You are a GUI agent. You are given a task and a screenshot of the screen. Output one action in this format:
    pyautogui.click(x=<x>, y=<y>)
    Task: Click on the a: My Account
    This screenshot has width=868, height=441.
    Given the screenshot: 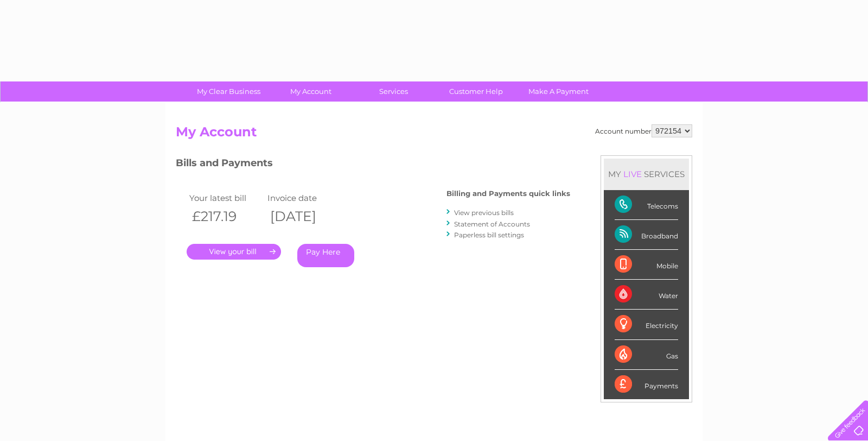 What is the action you would take?
    pyautogui.click(x=311, y=91)
    